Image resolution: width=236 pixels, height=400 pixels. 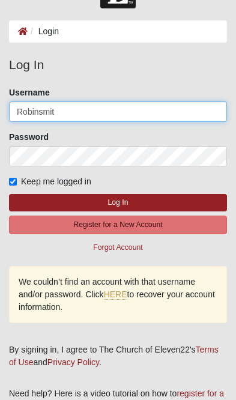 What do you see at coordinates (43, 31) in the screenshot?
I see `li: Login` at bounding box center [43, 31].